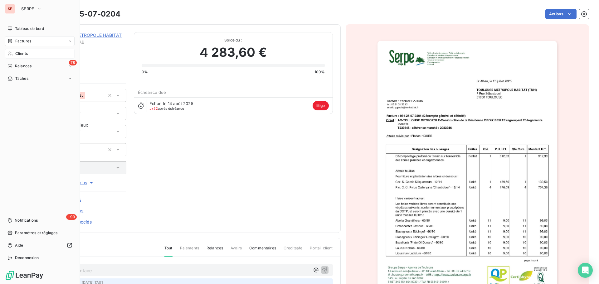 The width and height of the screenshot is (599, 284). Describe the element at coordinates (22, 54) in the screenshot. I see `span: Clients` at that location.